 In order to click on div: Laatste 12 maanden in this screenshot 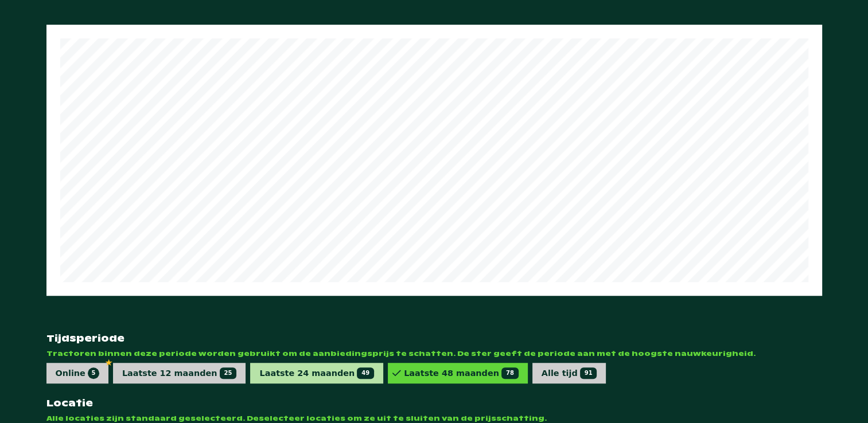, I will do `click(180, 373)`.